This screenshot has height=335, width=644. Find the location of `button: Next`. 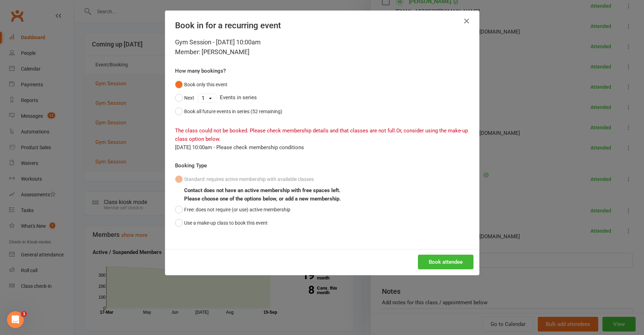

button: Next is located at coordinates (184, 98).